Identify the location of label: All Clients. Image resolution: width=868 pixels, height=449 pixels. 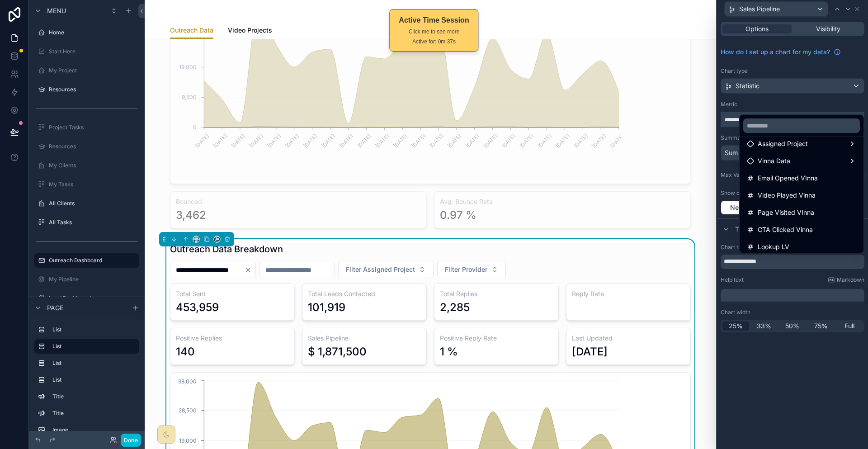
(93, 203).